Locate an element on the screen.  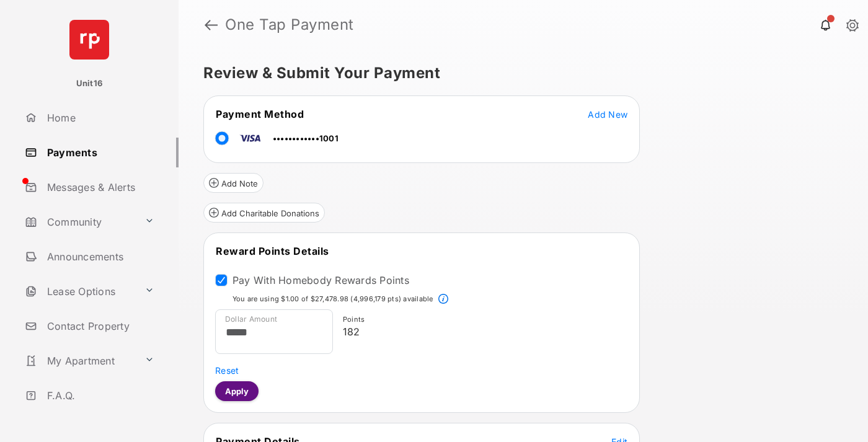
p: Points is located at coordinates (483, 319).